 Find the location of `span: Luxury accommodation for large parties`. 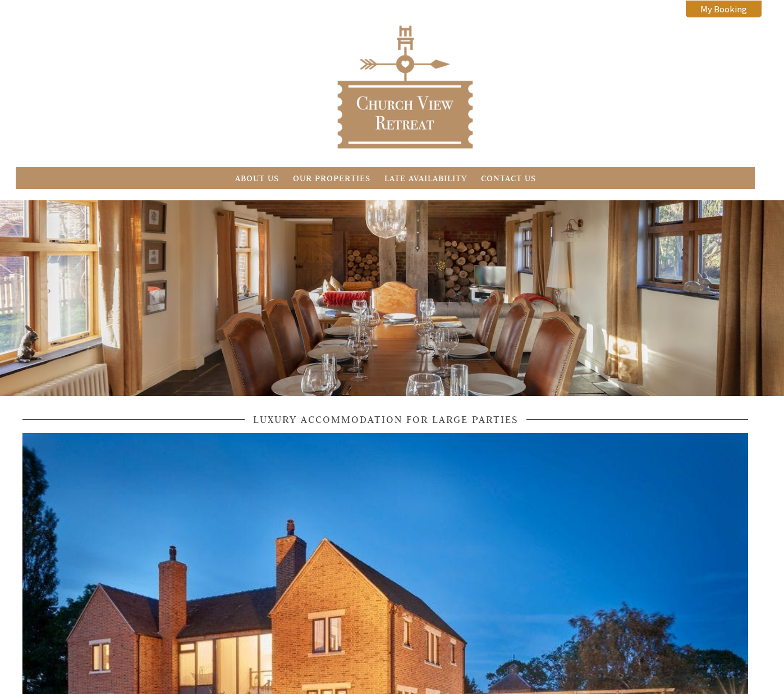

span: Luxury accommodation for large parties is located at coordinates (386, 419).